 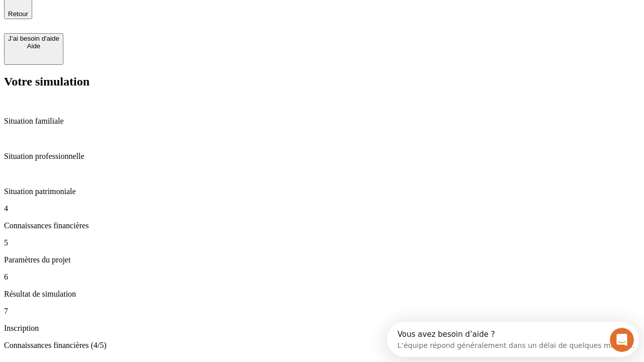 I want to click on p: Situation familiale, so click(x=322, y=121).